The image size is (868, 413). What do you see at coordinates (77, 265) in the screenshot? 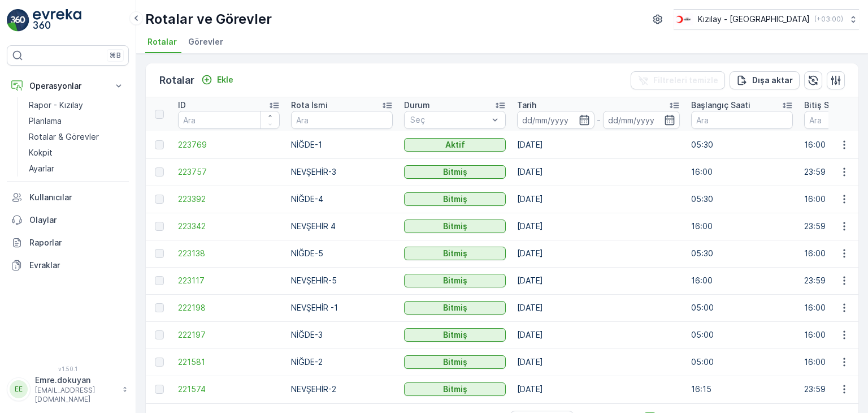
I see `p: Evraklar` at bounding box center [77, 265].